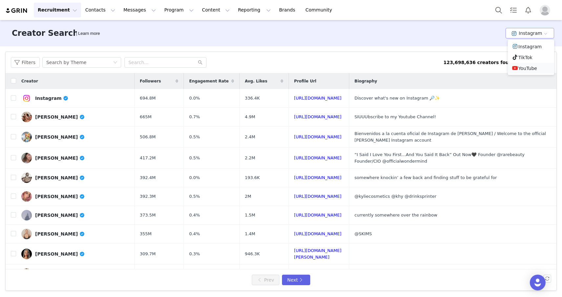 The image size is (562, 297). What do you see at coordinates (146, 117) in the screenshot?
I see `span: 665M` at bounding box center [146, 117].